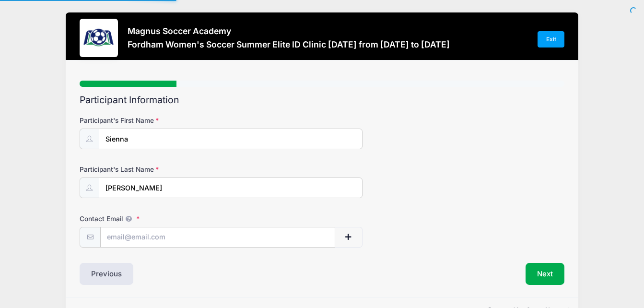 Image resolution: width=644 pixels, height=308 pixels. I want to click on button: Next, so click(545, 274).